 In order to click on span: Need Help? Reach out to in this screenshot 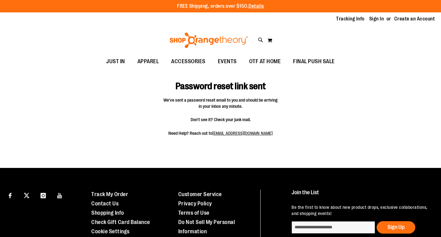, I will do `click(221, 133)`.